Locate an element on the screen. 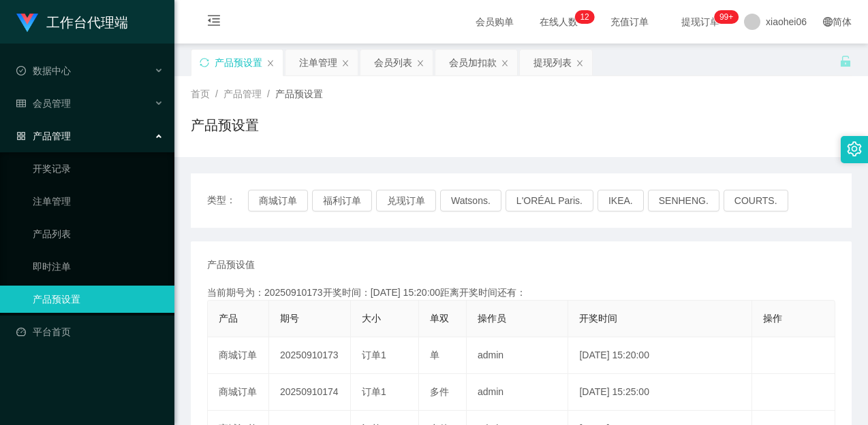  a: 注单管理 is located at coordinates (98, 202).